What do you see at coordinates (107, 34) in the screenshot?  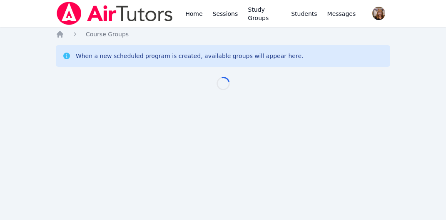 I see `span: Course Groups` at bounding box center [107, 34].